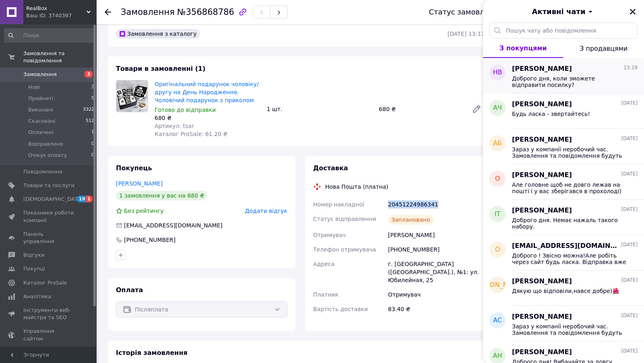  What do you see at coordinates (61, 16) in the screenshot?
I see `div: Ваш ID: 3740397` at bounding box center [61, 16].